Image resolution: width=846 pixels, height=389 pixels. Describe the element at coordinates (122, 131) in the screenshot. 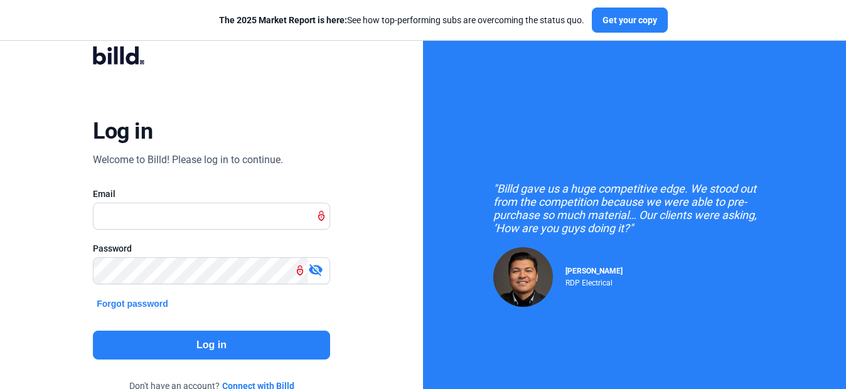

I see `div: Log in` at that location.